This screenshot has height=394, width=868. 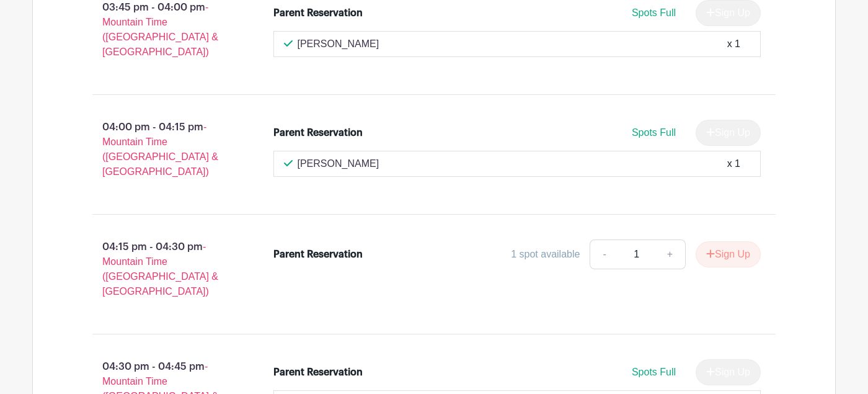 What do you see at coordinates (163, 269) in the screenshot?
I see `p: 04:15 pm - 04:30 pm` at bounding box center [163, 269].